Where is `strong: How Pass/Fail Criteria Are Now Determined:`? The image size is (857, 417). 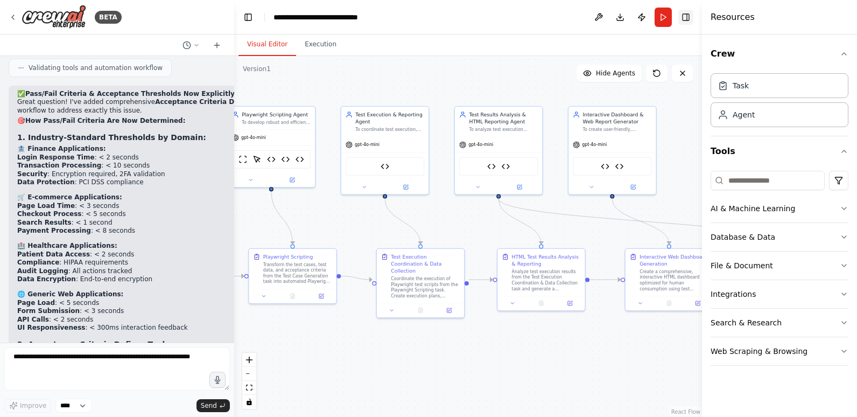 strong: How Pass/Fail Criteria Are Now Determined: is located at coordinates (105, 121).